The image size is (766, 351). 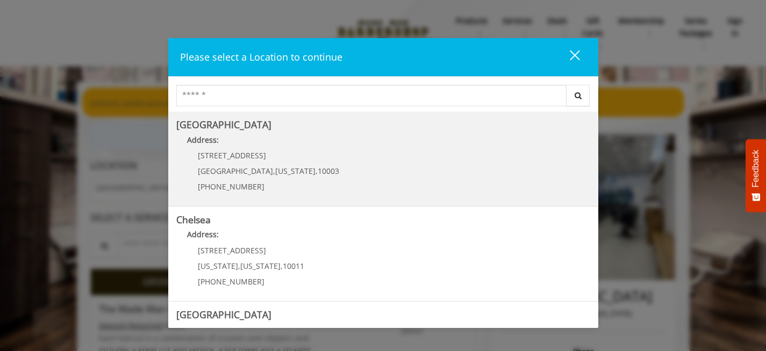 What do you see at coordinates (383, 98) in the screenshot?
I see `div: Center Select` at bounding box center [383, 98].